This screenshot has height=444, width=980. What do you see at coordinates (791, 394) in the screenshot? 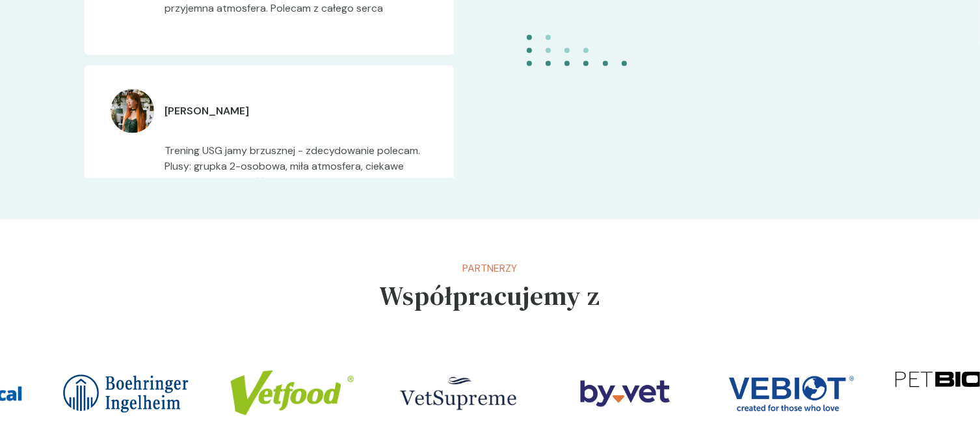
I see `img: Z5pMKJbqstJ9-ALu_vebiot.png` at bounding box center [791, 394].